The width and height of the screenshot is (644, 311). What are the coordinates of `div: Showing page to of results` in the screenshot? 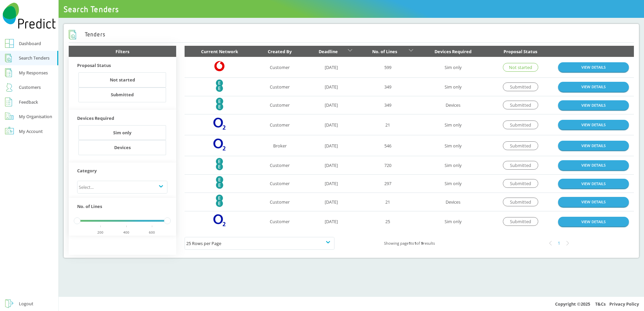 It's located at (409, 243).